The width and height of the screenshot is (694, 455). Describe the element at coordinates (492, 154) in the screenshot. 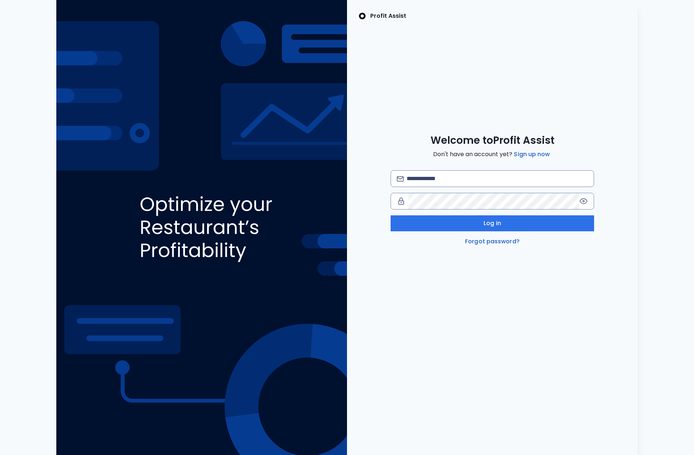

I see `span: Don't have an account yet?` at that location.